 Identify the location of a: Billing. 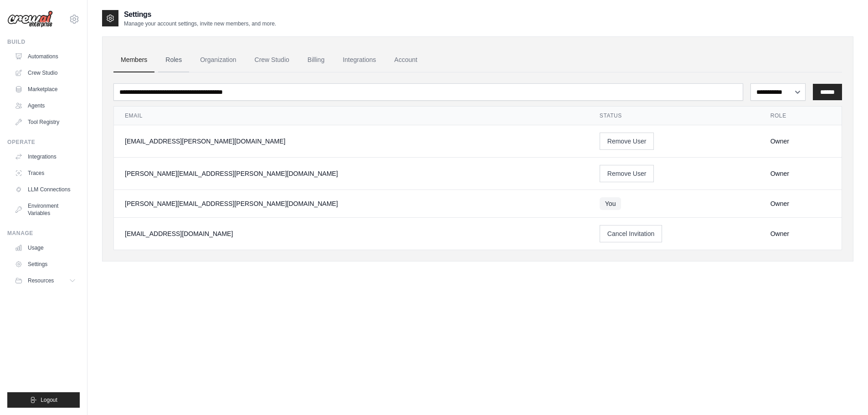
(316, 60).